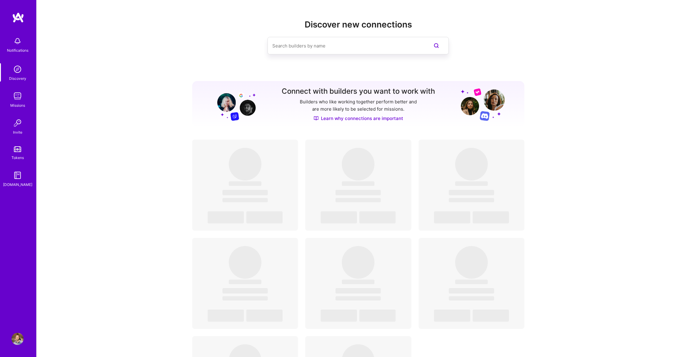 This screenshot has height=357, width=680. Describe the element at coordinates (18, 50) in the screenshot. I see `div: Notifications` at that location.